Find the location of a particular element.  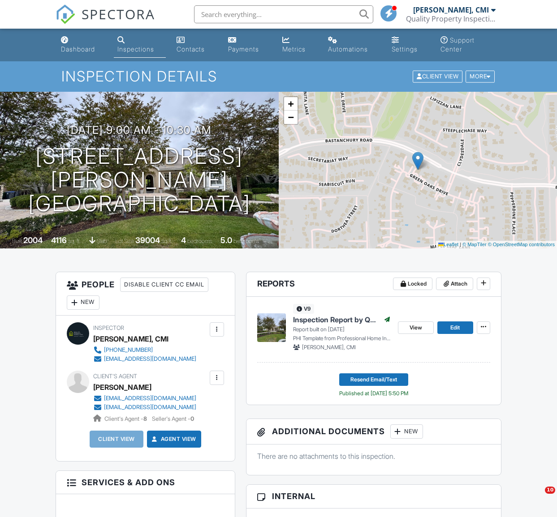

span: bathrooms is located at coordinates (246, 241).